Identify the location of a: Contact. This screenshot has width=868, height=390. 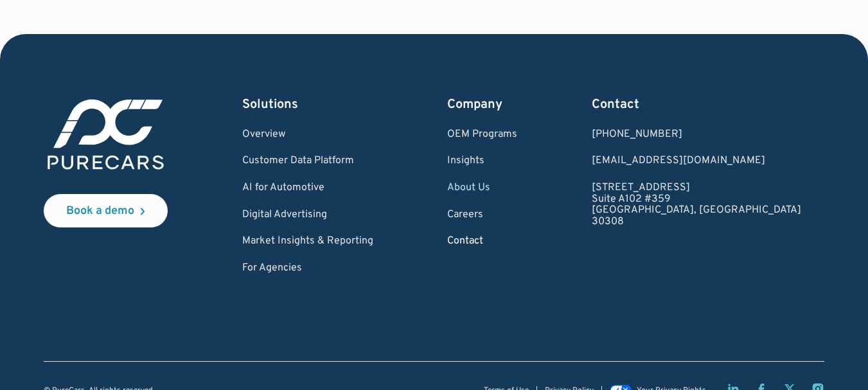
(482, 241).